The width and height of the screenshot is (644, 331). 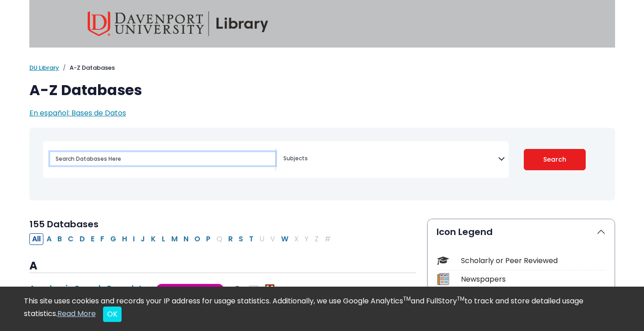 I want to click on div: Scholarly or Peer Reviewed, so click(x=533, y=261).